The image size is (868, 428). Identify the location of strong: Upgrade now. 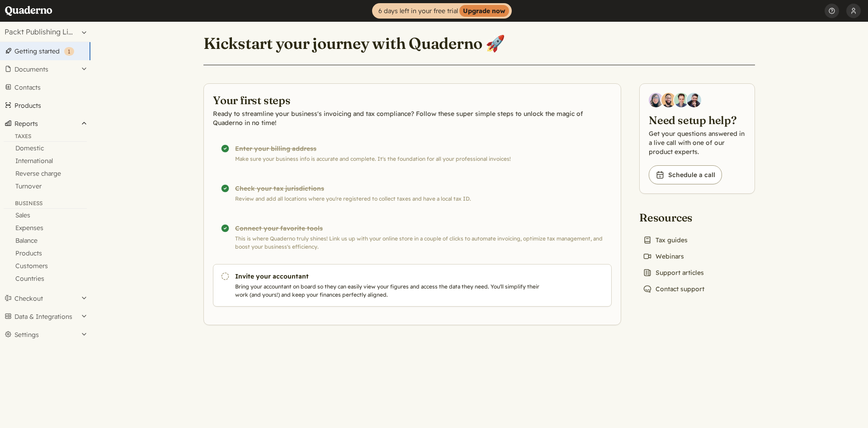
(484, 11).